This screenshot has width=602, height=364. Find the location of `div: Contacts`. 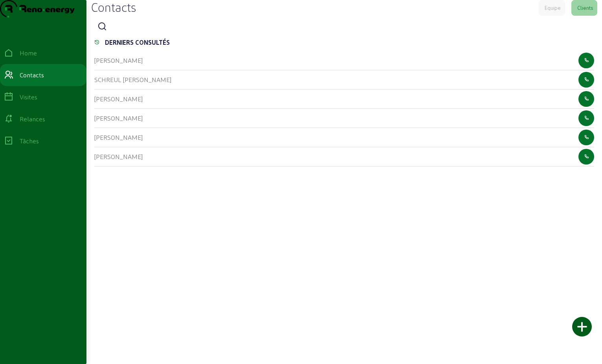

div: Contacts is located at coordinates (32, 75).